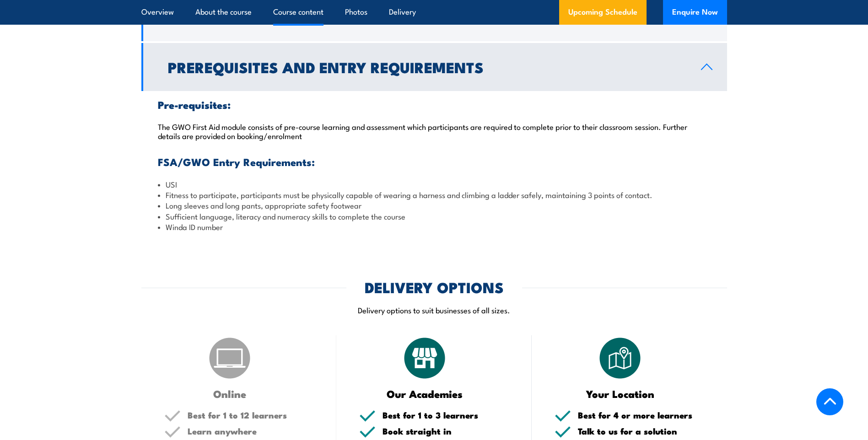  I want to click on h3: Pre-requisites:, so click(434, 104).